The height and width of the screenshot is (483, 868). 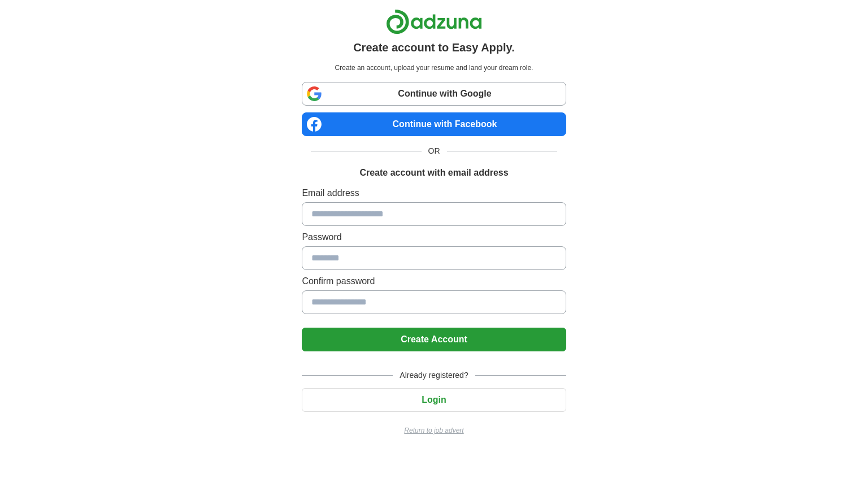 What do you see at coordinates (433, 375) in the screenshot?
I see `span: Already registered?` at bounding box center [433, 375].